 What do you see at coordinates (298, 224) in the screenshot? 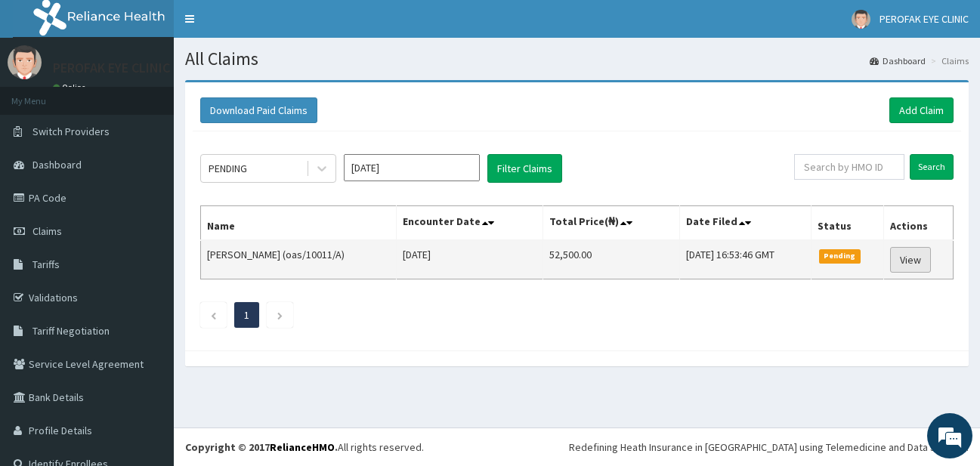
I see `th: Name` at bounding box center [298, 224].